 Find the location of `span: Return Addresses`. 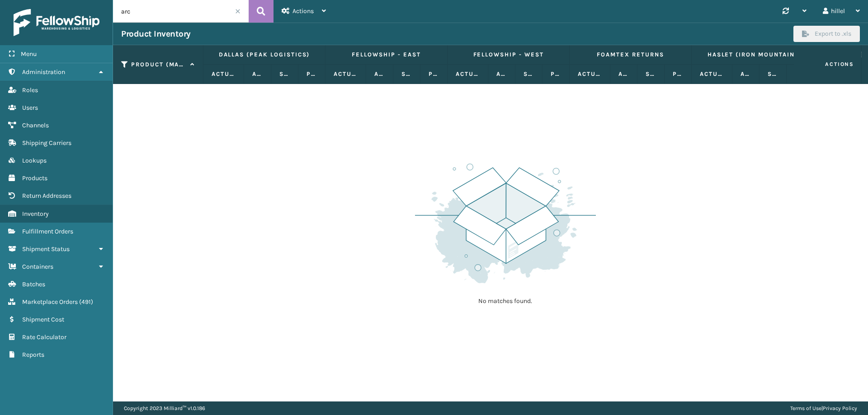

span: Return Addresses is located at coordinates (47, 196).